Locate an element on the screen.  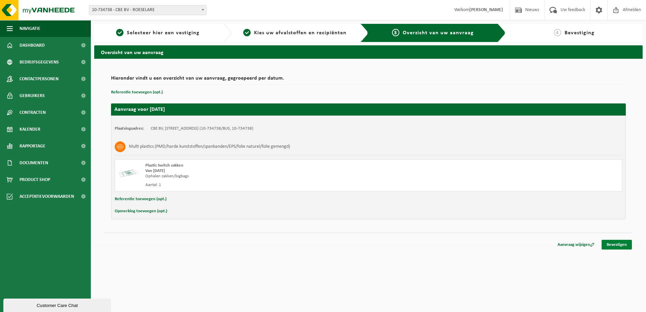
div: Customer Care Chat is located at coordinates (54, 8).